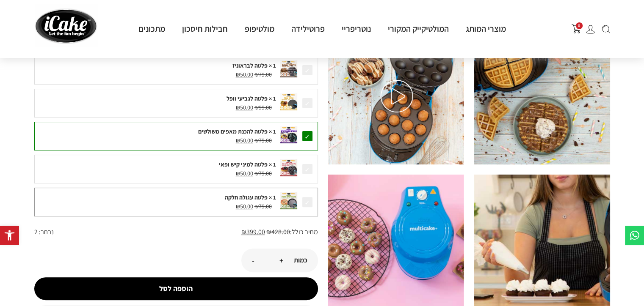 The image size is (644, 306). Describe the element at coordinates (278, 232) in the screenshot. I see `span: 428.00` at that location.